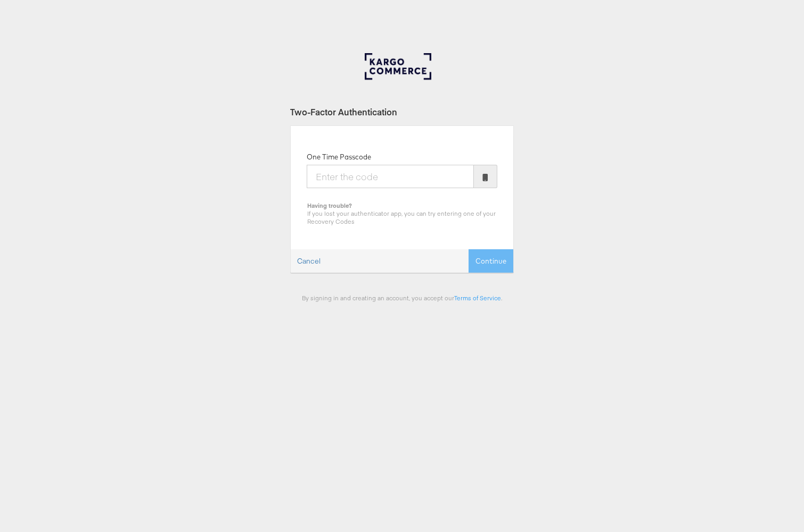 The width and height of the screenshot is (804, 532). Describe the element at coordinates (390, 176) in the screenshot. I see `input: Enter the code` at that location.